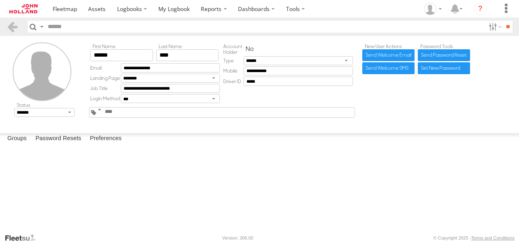 Image resolution: width=519 pixels, height=242 pixels. I want to click on label: Mobile, so click(233, 71).